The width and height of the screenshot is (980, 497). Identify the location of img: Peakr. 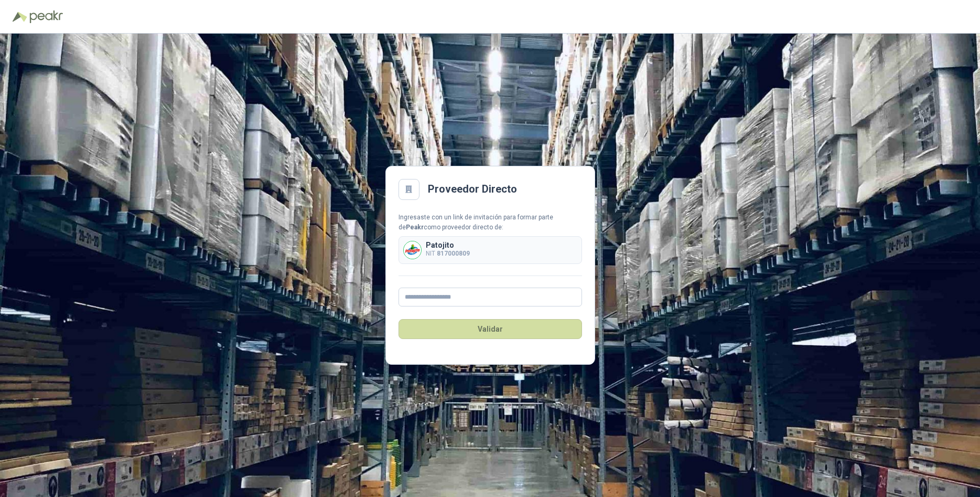
(46, 17).